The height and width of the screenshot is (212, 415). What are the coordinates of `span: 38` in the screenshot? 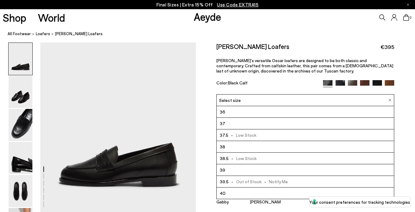 It's located at (222, 146).